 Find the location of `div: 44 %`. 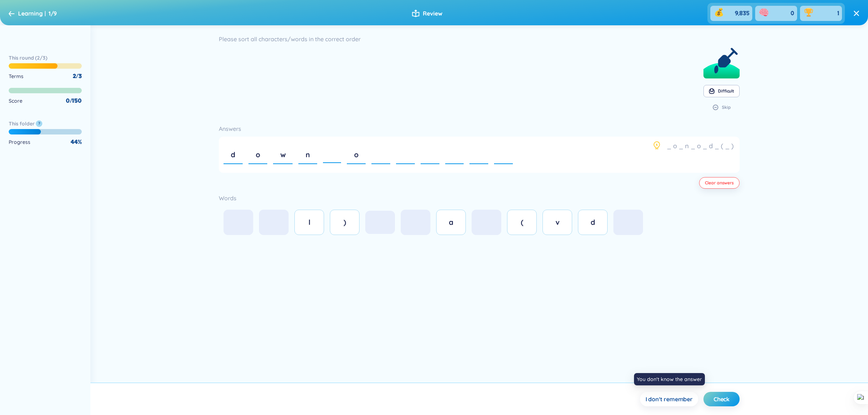

div: 44 % is located at coordinates (76, 142).